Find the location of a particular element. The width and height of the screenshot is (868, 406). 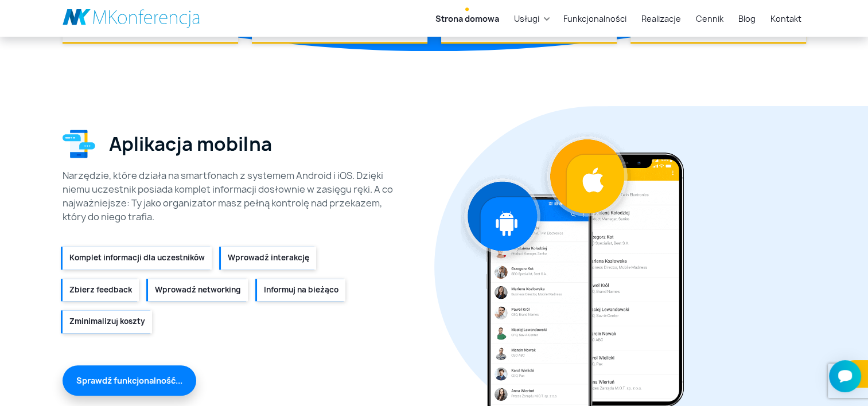

li: Zminimalizuj koszty is located at coordinates (107, 322).